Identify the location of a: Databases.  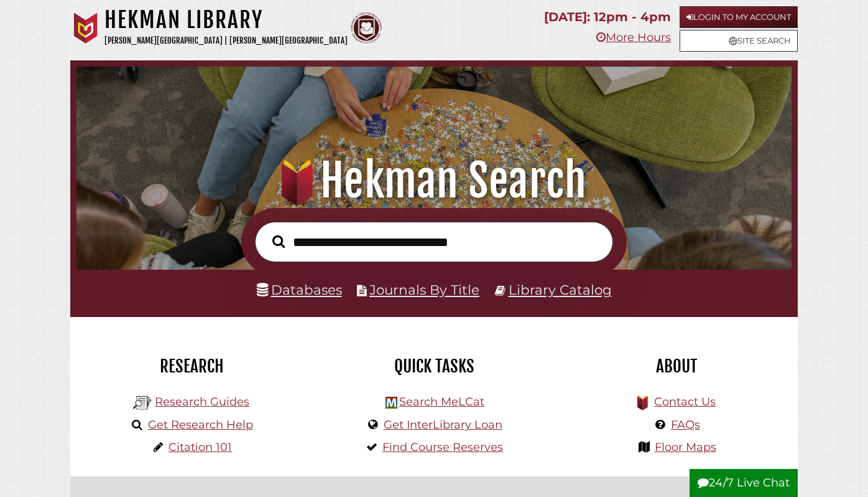
(299, 289).